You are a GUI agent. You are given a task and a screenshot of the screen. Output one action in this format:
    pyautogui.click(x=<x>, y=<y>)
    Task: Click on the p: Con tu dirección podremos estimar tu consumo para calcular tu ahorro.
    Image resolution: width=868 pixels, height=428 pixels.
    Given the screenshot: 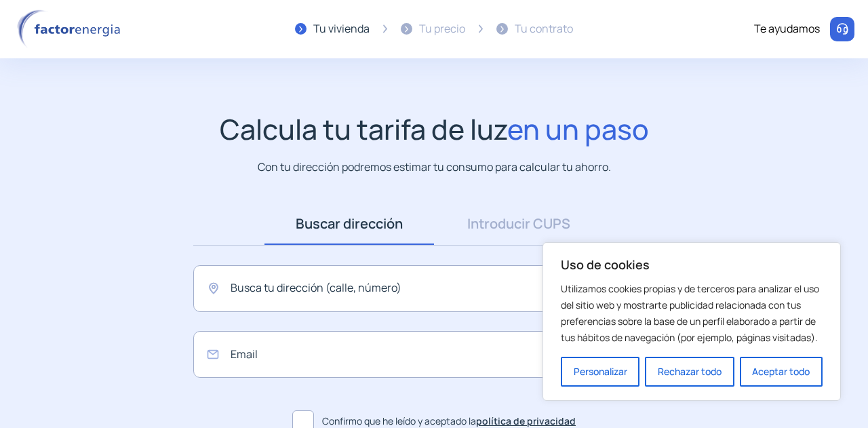 What is the action you would take?
    pyautogui.click(x=434, y=167)
    